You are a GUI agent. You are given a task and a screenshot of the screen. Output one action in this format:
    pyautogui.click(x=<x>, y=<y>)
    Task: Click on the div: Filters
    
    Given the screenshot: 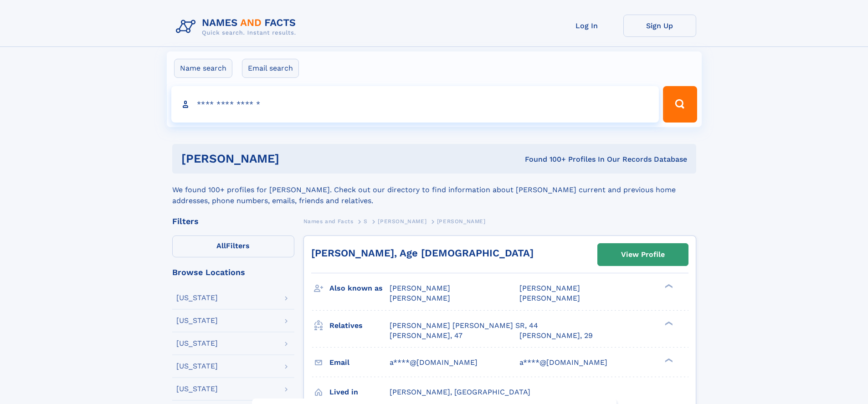 What is the action you would take?
    pyautogui.click(x=233, y=221)
    